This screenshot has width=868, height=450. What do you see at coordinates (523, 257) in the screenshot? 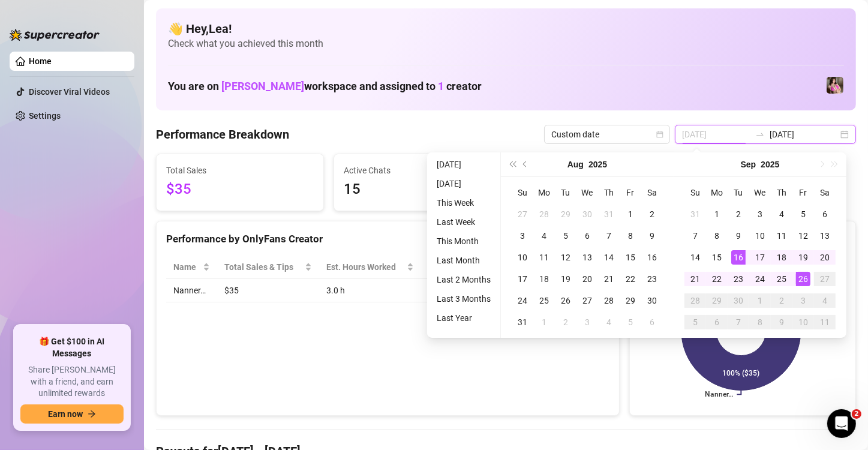
I see `td: 2025-08-10` at bounding box center [523, 257].